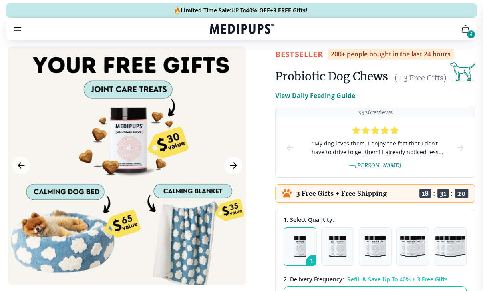  What do you see at coordinates (314, 279) in the screenshot?
I see `span: 2 . Delivery Frequency:` at bounding box center [314, 279].